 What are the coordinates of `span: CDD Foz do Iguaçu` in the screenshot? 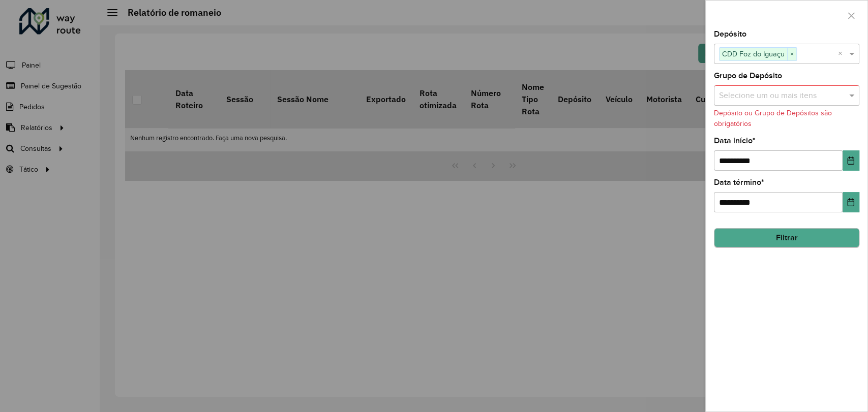 It's located at (753, 54).